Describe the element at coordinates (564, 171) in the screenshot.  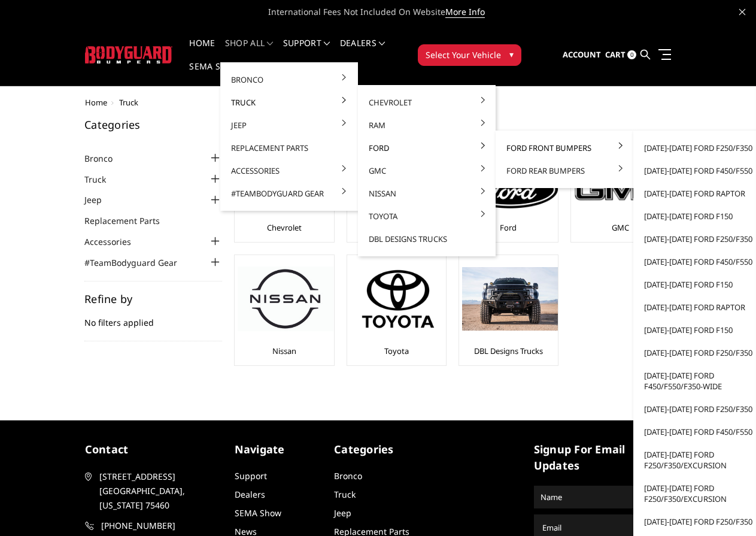
I see `a: Ford Rear Bumpers` at that location.